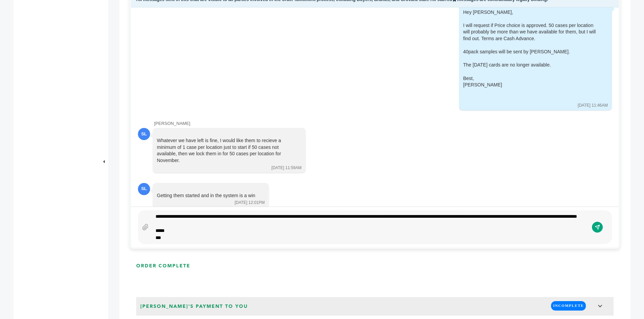 This screenshot has height=319, width=644. I want to click on div: Whatever we have left is fine, I would like them to recieve a minimum of 1 case per location just..., so click(224, 150).